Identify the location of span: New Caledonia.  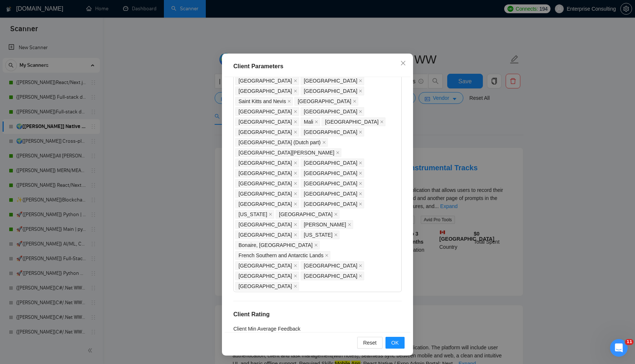
(332, 132).